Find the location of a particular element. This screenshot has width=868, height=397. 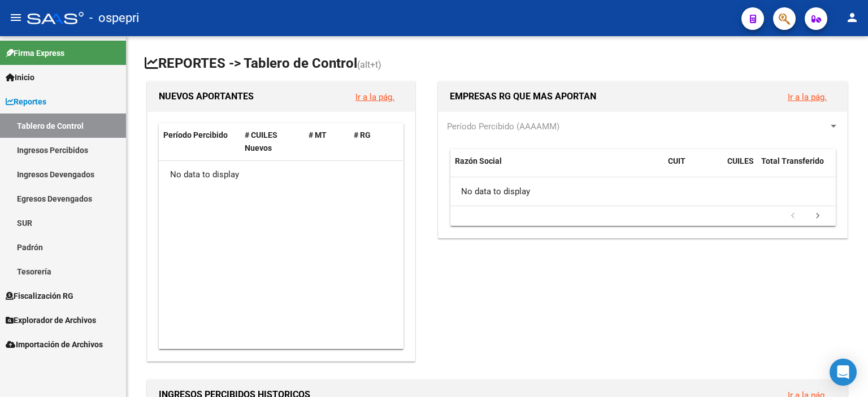

h1: REPORTES -> Tablero de Control is located at coordinates (498, 64).